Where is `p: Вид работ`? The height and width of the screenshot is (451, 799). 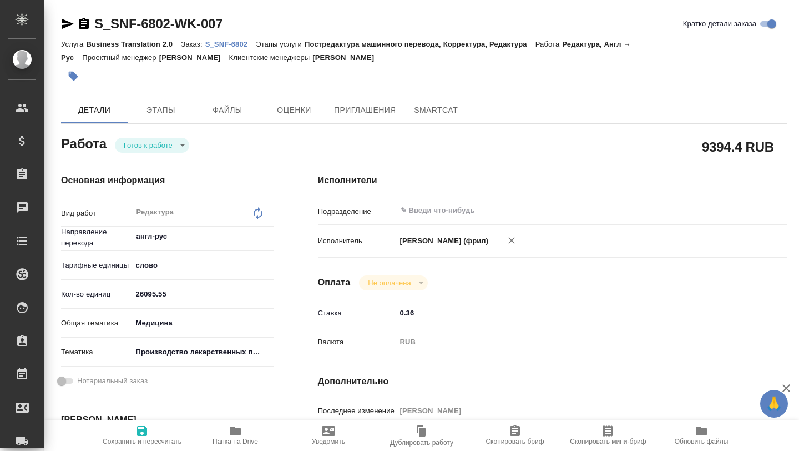
p: Вид работ is located at coordinates (97, 213).